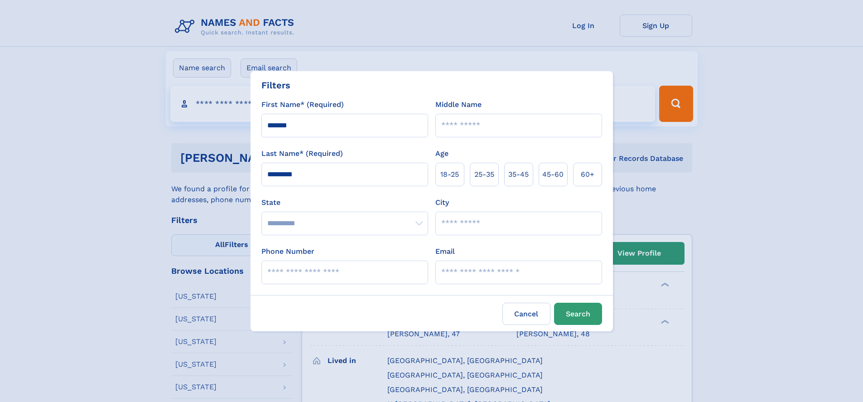 Image resolution: width=863 pixels, height=402 pixels. What do you see at coordinates (445, 251) in the screenshot?
I see `label: Email` at bounding box center [445, 251].